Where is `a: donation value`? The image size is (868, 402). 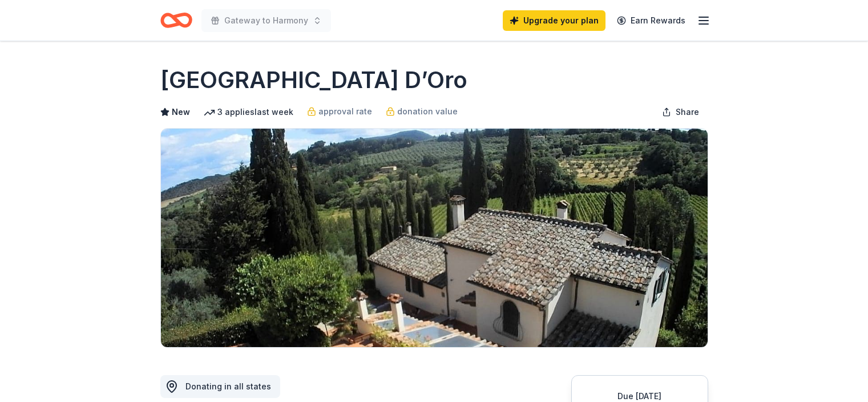 a: donation value is located at coordinates (422, 111).